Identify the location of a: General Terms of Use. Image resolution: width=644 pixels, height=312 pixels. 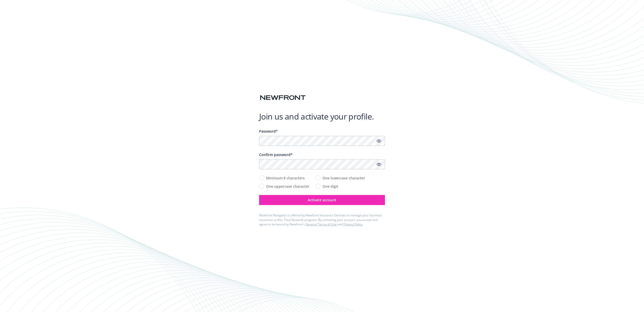
(321, 224).